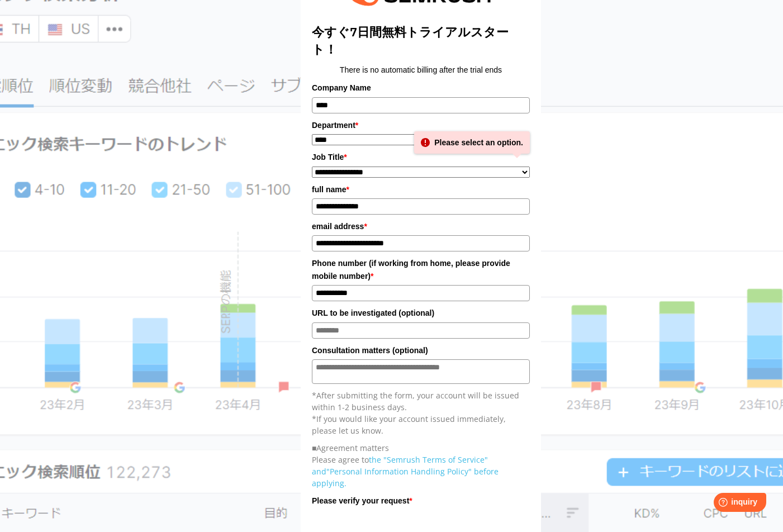  I want to click on font: full name, so click(328, 189).